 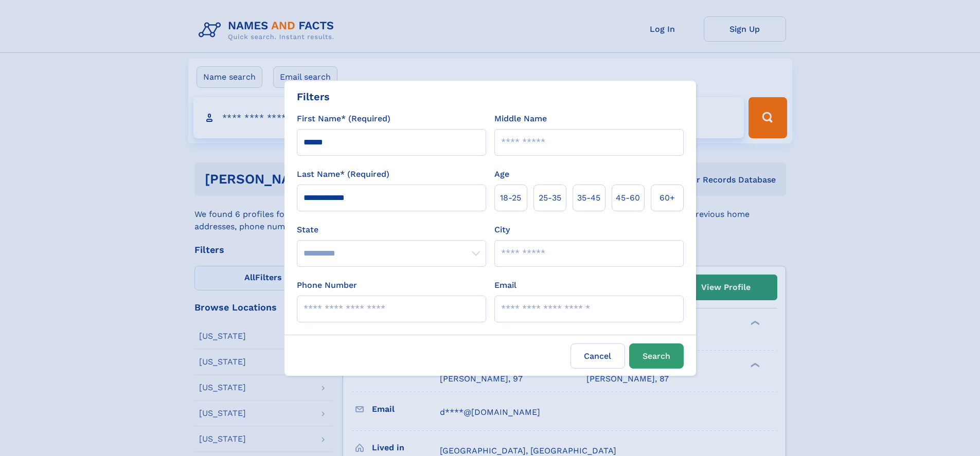 I want to click on label: Age, so click(x=502, y=175).